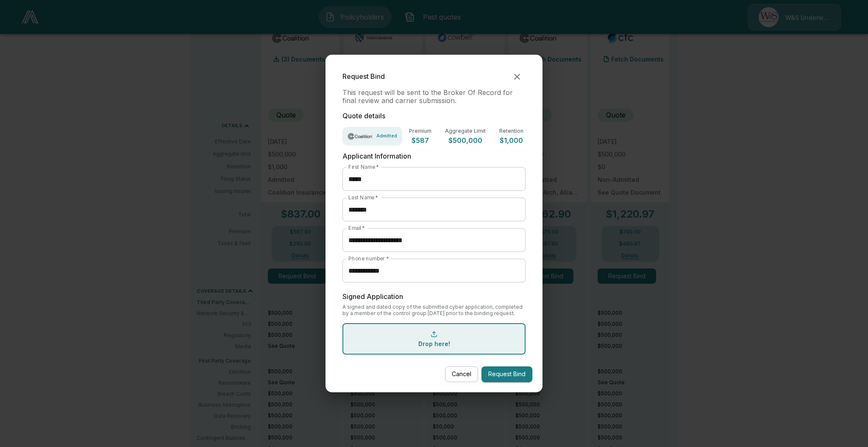 This screenshot has width=868, height=447. What do you see at coordinates (434, 344) in the screenshot?
I see `p: Drop here!` at bounding box center [434, 344].